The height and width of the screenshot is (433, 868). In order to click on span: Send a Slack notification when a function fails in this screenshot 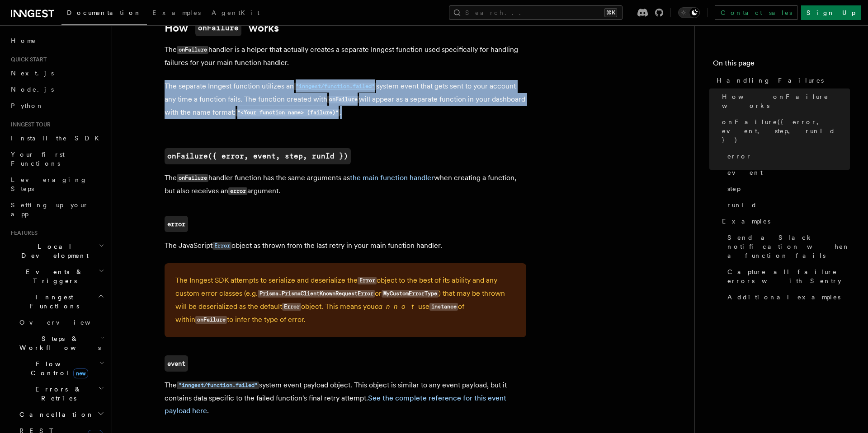, I will do `click(788, 247)`.